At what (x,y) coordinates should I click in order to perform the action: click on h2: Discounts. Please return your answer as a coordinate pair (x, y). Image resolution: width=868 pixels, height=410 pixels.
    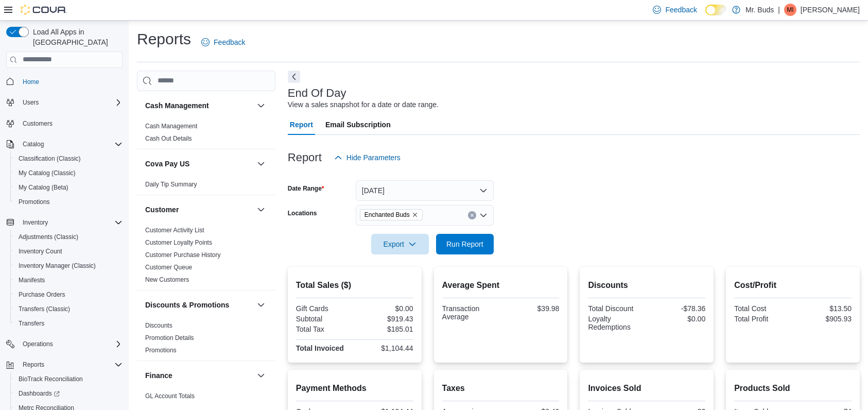
    Looking at the image, I should click on (647, 286).